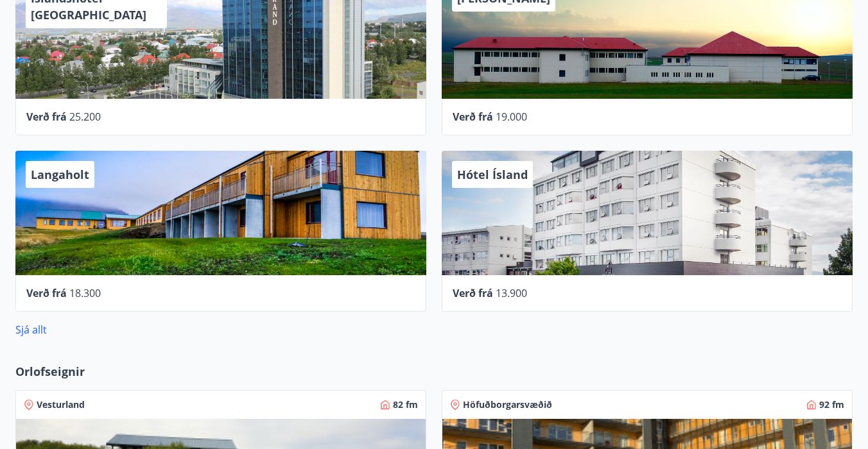  Describe the element at coordinates (50, 372) in the screenshot. I see `span: Orlofseignir` at that location.